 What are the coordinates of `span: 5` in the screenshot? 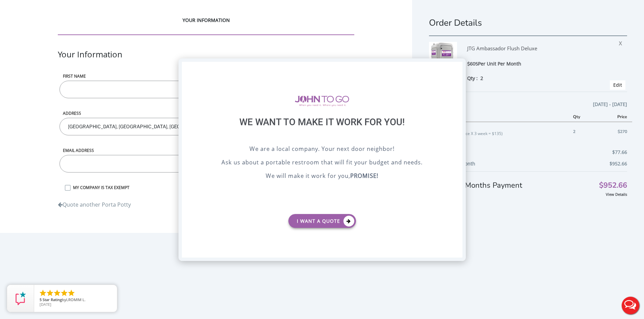 It's located at (41, 300).